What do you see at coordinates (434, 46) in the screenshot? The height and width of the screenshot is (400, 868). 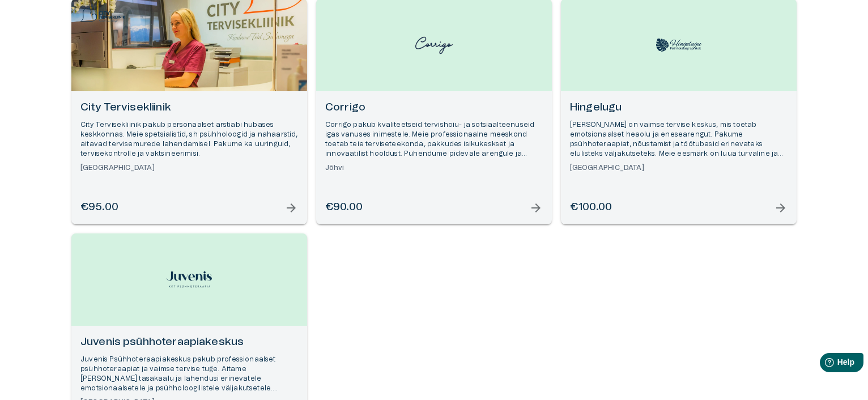 I see `img: Corrigo logo` at bounding box center [434, 46].